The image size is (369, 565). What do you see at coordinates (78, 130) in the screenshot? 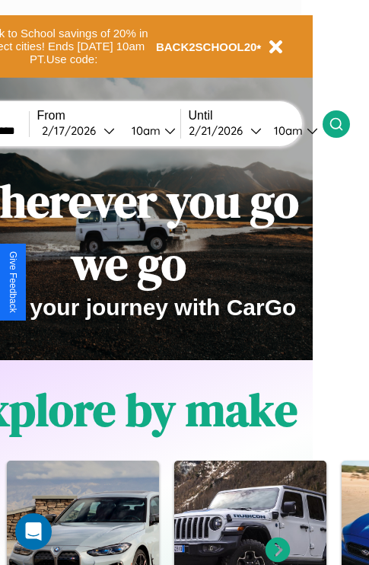
I see `button: 2/17/2026` at bounding box center [78, 130].